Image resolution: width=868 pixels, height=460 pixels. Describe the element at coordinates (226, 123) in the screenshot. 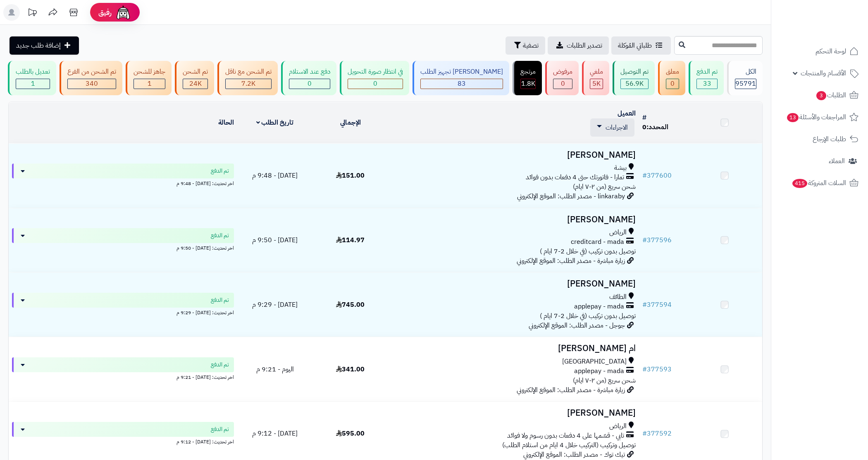

I see `a: الحالة` at that location.